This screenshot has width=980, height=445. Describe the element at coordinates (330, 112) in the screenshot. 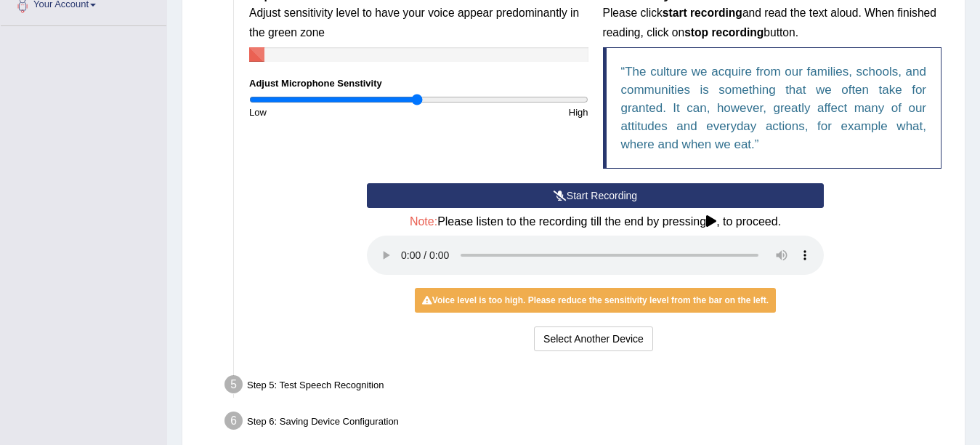

I see `div: Low` at that location.